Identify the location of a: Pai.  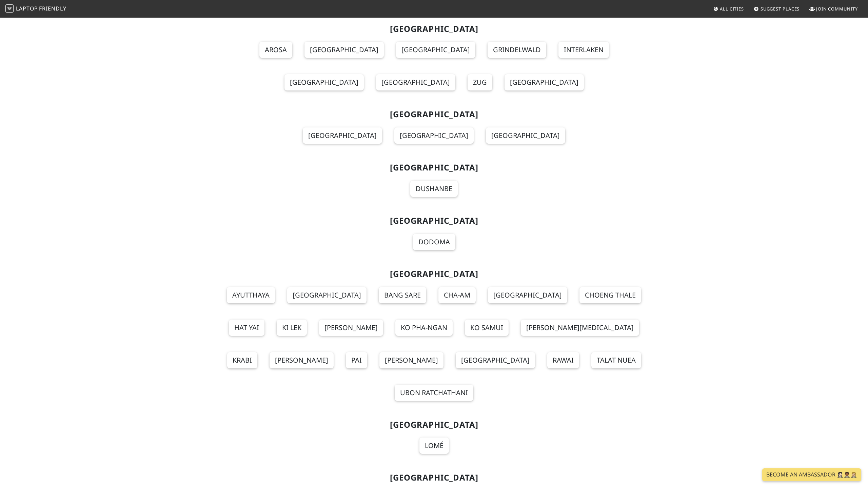
(357, 360).